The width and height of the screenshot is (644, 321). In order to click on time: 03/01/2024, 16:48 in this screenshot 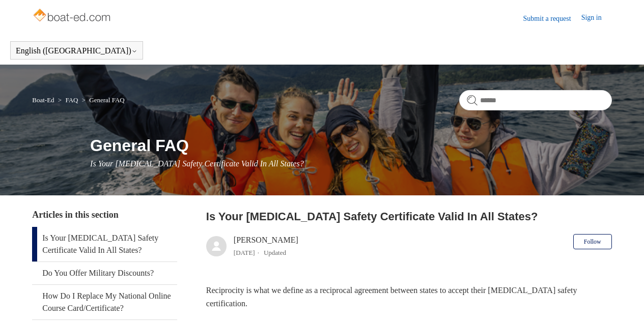, I will do `click(244, 252)`.